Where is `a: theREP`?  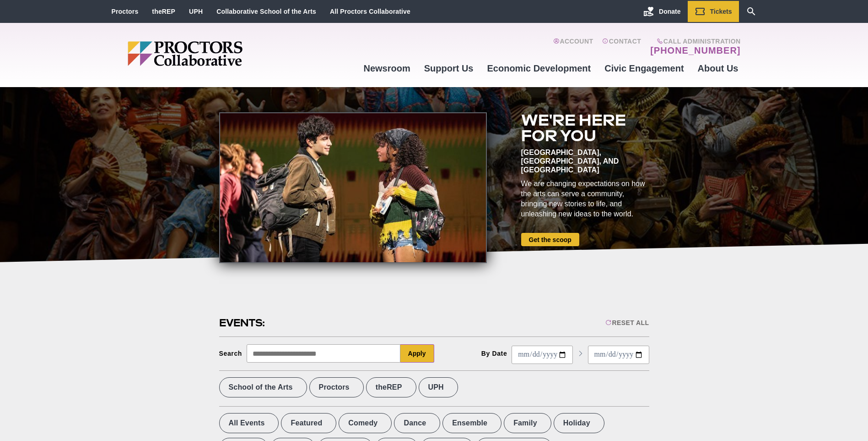 a: theREP is located at coordinates (163, 11).